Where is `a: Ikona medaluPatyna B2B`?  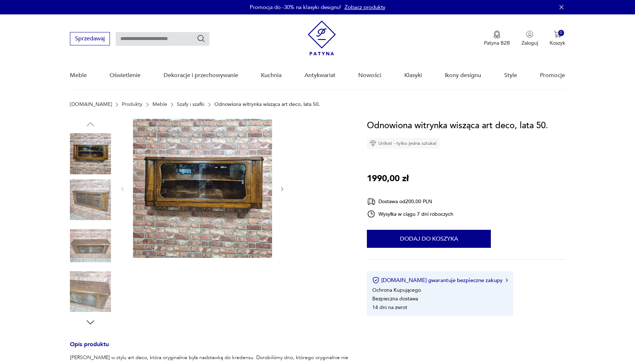
a: Ikona medaluPatyna B2B is located at coordinates (497, 39).